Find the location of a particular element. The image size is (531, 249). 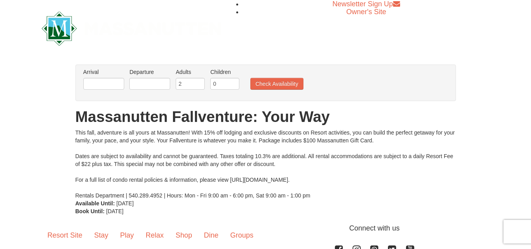

strong: Book Until: is located at coordinates (90, 211).